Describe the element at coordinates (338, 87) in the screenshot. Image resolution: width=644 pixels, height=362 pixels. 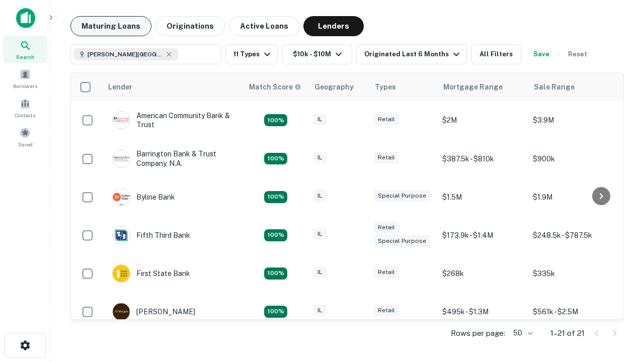
I see `th: Geography` at that location.